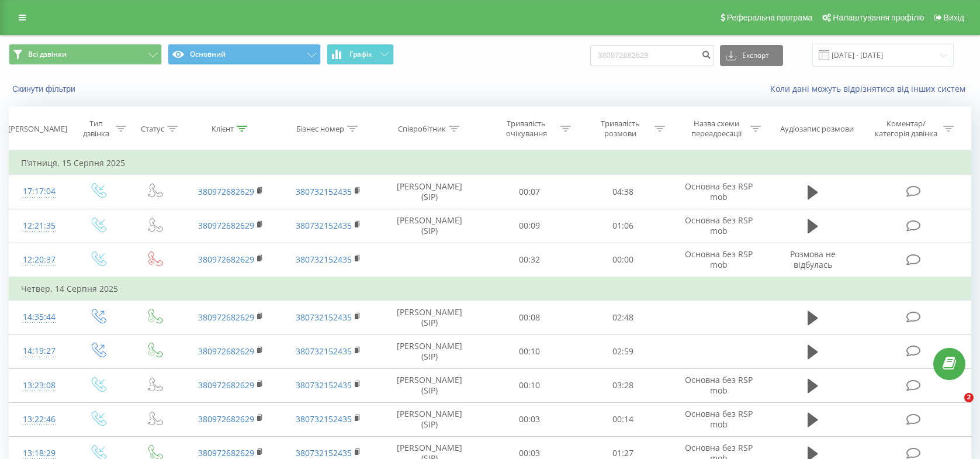 Image resolution: width=980 pixels, height=459 pixels. I want to click on span: Реферальна програма, so click(769, 18).